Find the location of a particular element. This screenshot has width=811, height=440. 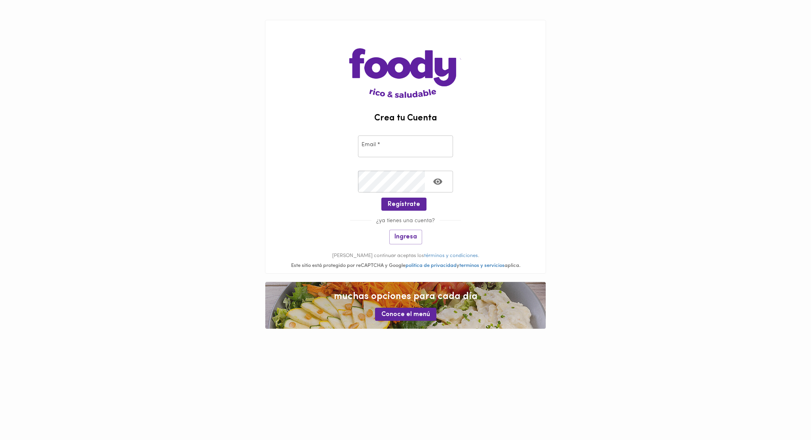

h2: Crea tu Cuenta is located at coordinates (405, 118).